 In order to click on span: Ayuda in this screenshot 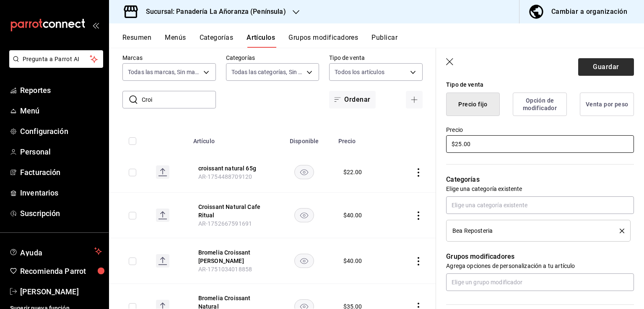, I will do `click(56, 252)`.